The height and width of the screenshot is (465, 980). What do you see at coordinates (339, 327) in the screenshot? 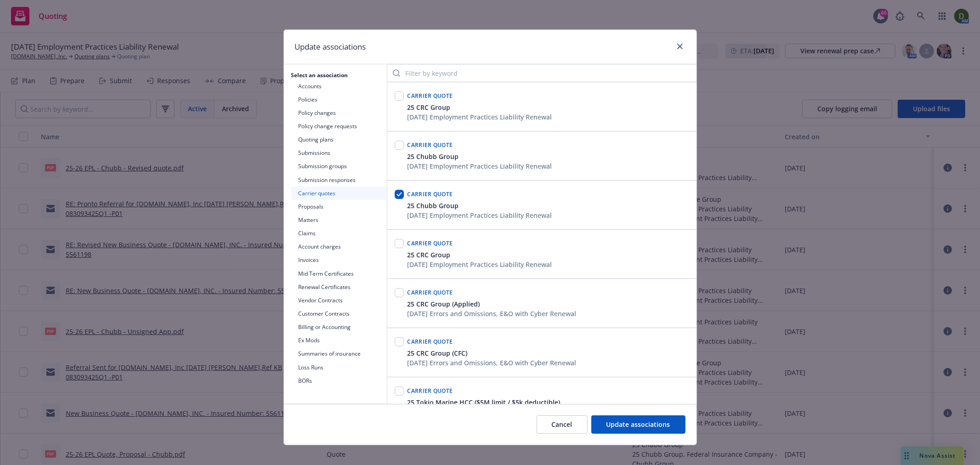
I see `button: Billing or Accounting` at bounding box center [339, 327].